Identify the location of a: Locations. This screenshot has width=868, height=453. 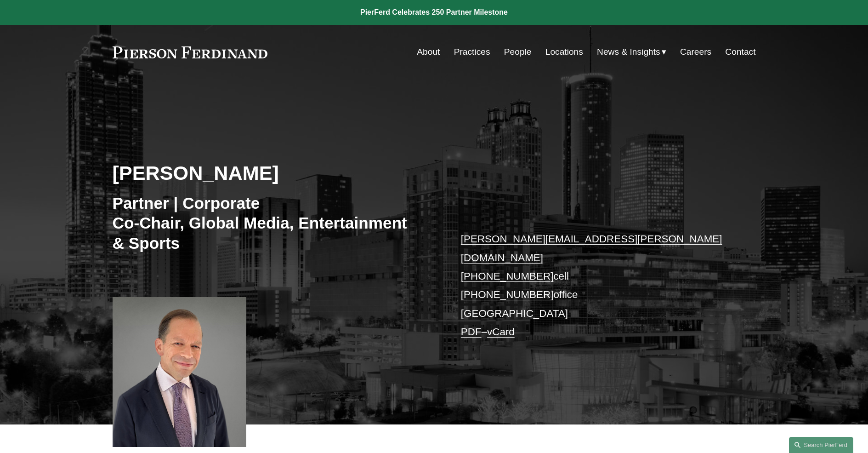
(564, 52).